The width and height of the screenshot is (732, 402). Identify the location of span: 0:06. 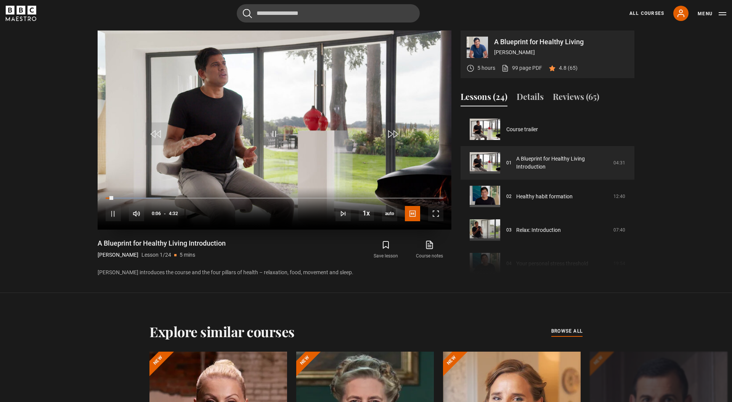
(156, 213).